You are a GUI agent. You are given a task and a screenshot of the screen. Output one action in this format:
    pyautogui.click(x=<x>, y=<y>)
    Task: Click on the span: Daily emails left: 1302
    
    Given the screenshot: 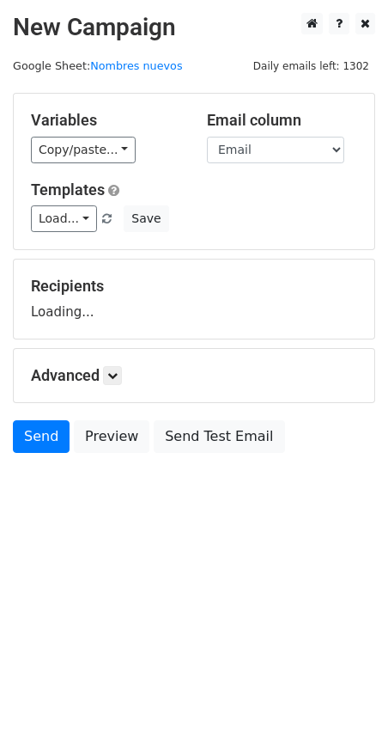 What is the action you would take?
    pyautogui.click(x=311, y=66)
    